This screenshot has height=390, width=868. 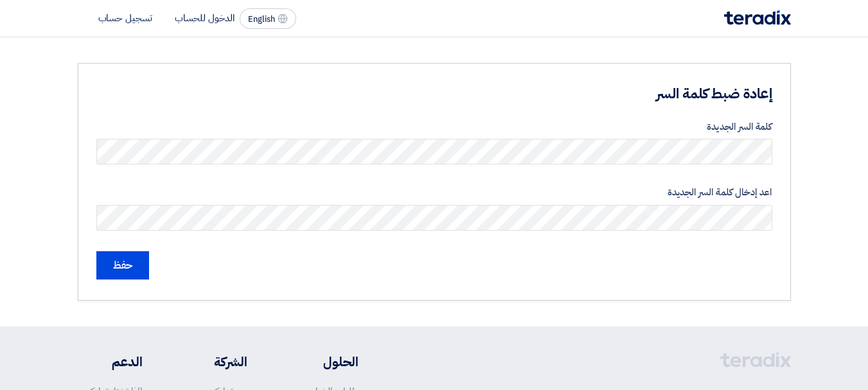 What do you see at coordinates (586, 94) in the screenshot?
I see `h3: إعادة ضبط كلمة السر` at bounding box center [586, 94].